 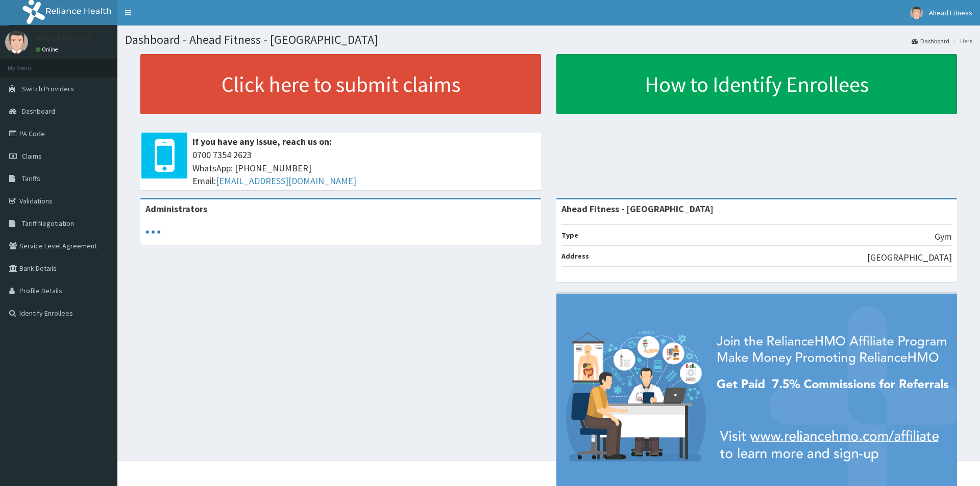 What do you see at coordinates (961, 41) in the screenshot?
I see `li: Here` at bounding box center [961, 41].